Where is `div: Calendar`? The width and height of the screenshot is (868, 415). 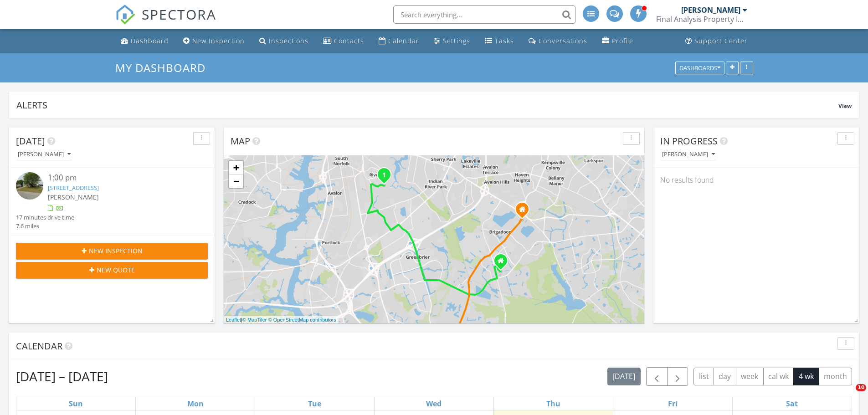 div: Calendar is located at coordinates (403, 40).